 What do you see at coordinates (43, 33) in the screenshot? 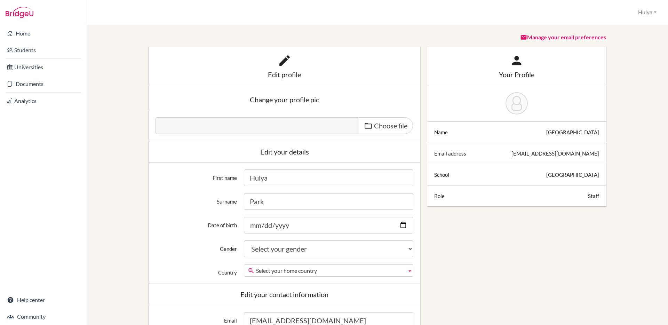
I see `a: Home` at bounding box center [43, 33].